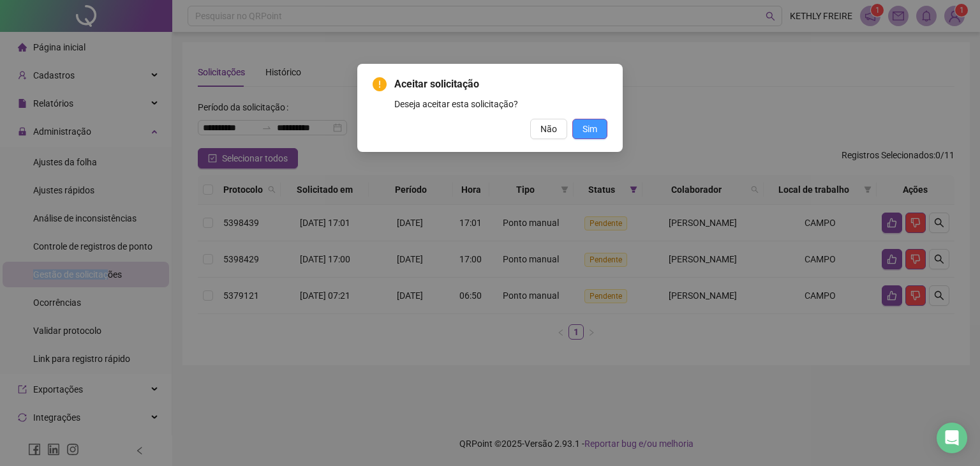 The width and height of the screenshot is (980, 466). I want to click on button: Sim, so click(589, 129).